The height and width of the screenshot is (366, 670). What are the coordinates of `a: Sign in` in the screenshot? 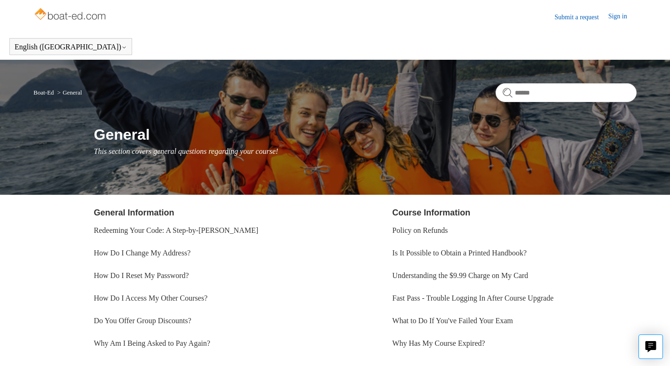 It's located at (622, 17).